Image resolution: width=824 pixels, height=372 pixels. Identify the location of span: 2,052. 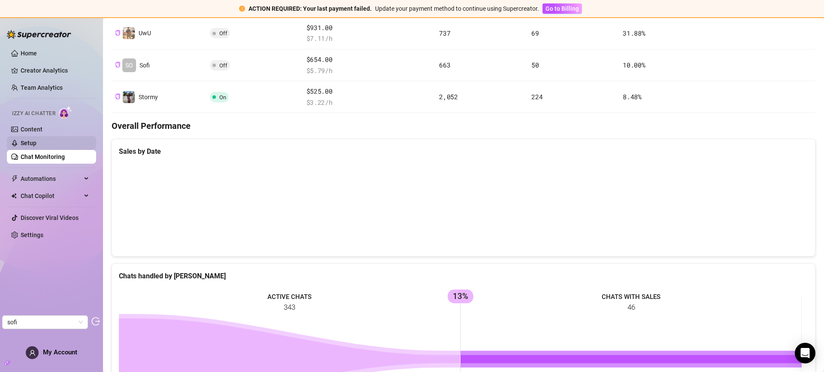
(449, 97).